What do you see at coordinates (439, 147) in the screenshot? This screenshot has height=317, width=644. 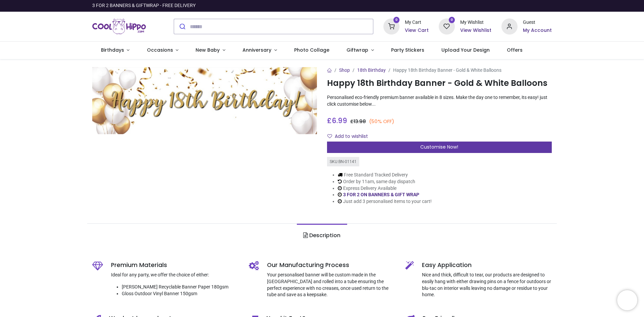 I see `span: Customise Now!` at bounding box center [439, 147].